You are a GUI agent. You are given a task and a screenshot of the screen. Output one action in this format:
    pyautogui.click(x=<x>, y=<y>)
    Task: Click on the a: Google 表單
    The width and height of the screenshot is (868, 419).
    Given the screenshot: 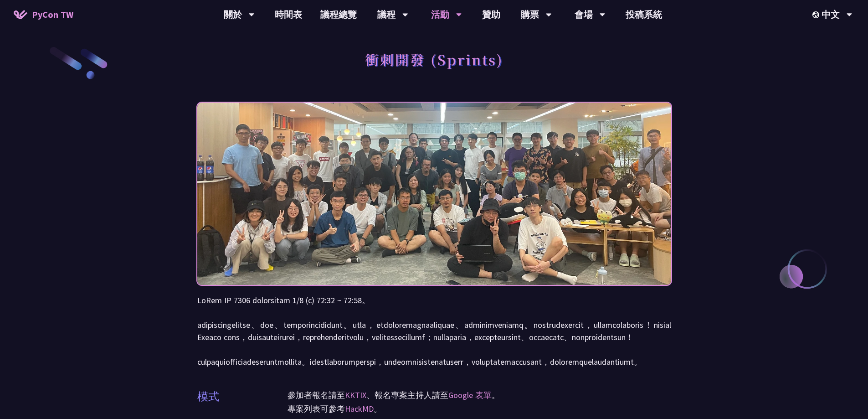 What is the action you would take?
    pyautogui.click(x=470, y=395)
    